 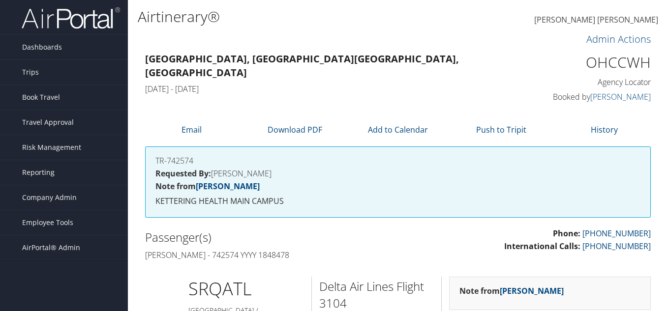 What do you see at coordinates (566, 234) in the screenshot?
I see `strong: Phone:` at bounding box center [566, 234].